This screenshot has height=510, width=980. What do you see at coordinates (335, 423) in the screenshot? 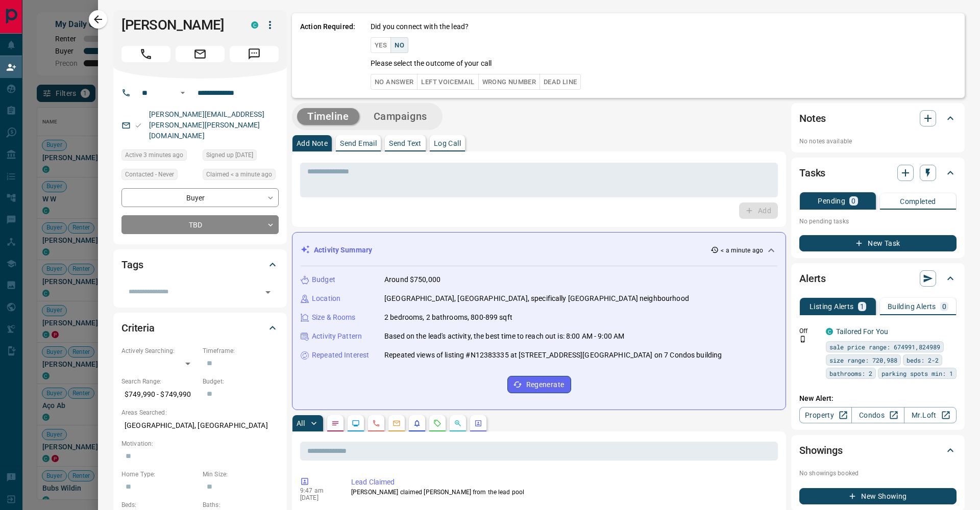
I see `svg: Notes` at bounding box center [335, 423].